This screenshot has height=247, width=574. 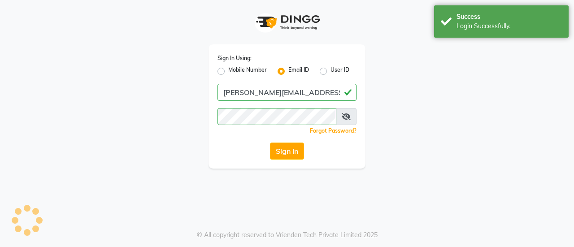 What do you see at coordinates (234, 58) in the screenshot?
I see `label: Sign In Using:` at bounding box center [234, 58].